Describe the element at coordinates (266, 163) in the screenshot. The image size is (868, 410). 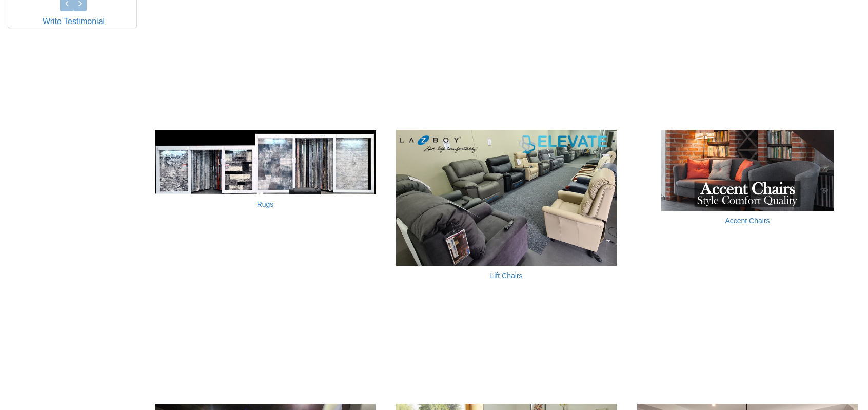
I see `img: Rugs` at that location.